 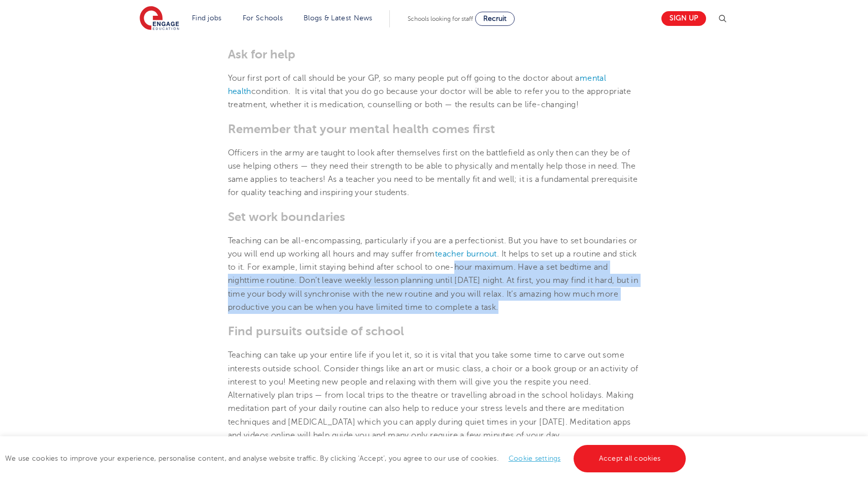 I want to click on a: Blogs & Latest News, so click(x=338, y=18).